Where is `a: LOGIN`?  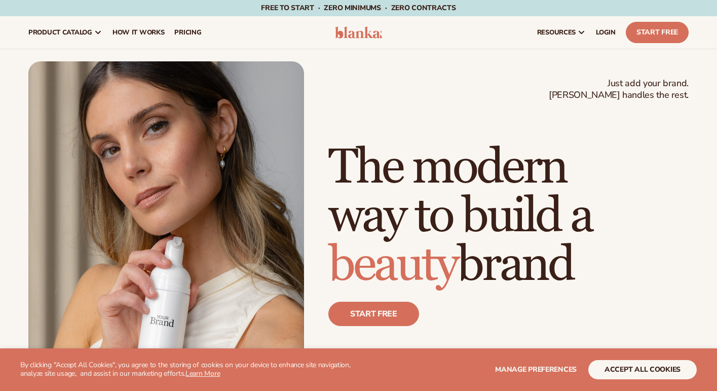
a: LOGIN is located at coordinates (606, 32).